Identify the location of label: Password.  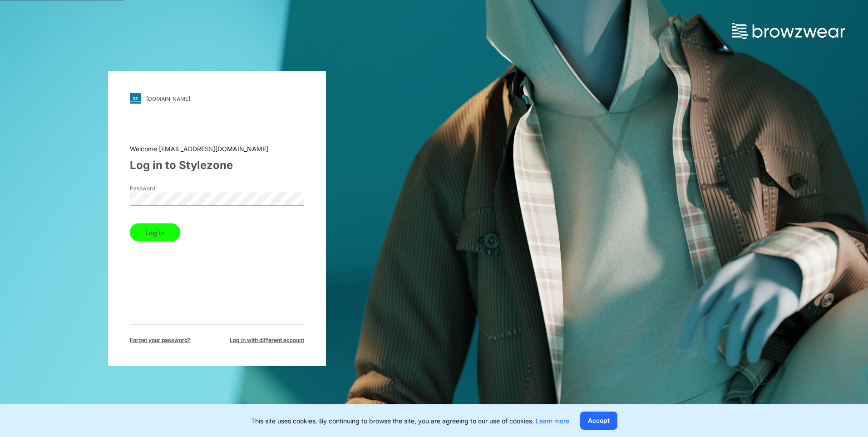
(162, 188).